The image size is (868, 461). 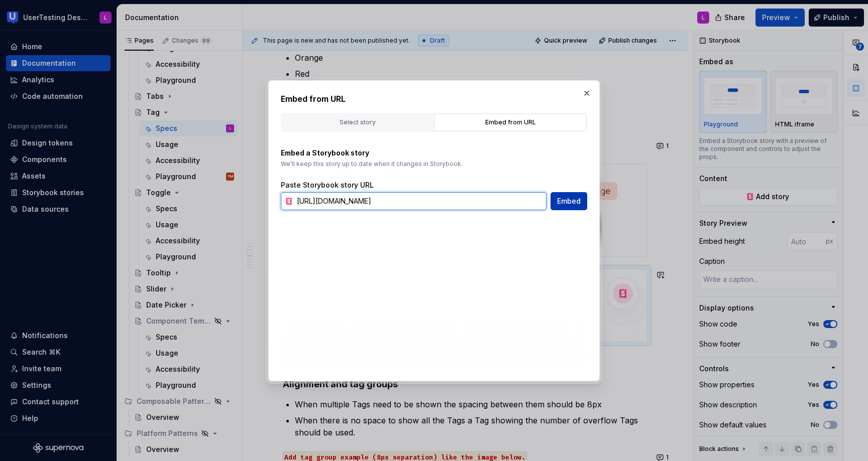 I want to click on div: Embed from URL, so click(x=510, y=123).